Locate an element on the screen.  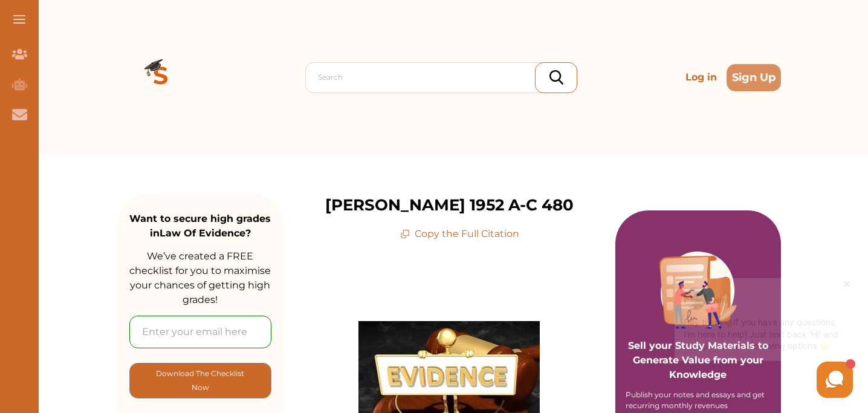
strong: Want to secure high grades in Law Of Evidence ? is located at coordinates (200, 225).